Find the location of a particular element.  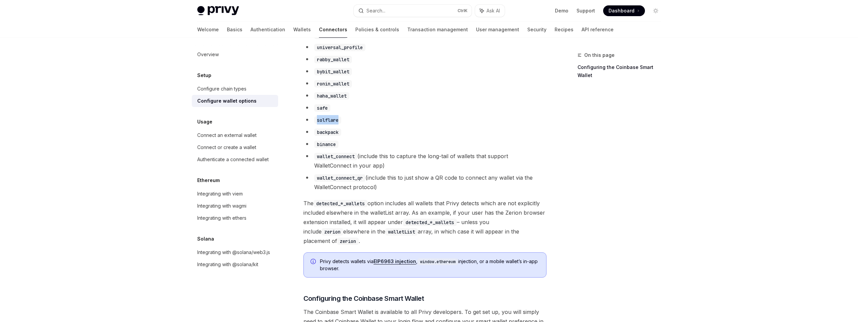

a: Integrating with ethers is located at coordinates (235, 218).